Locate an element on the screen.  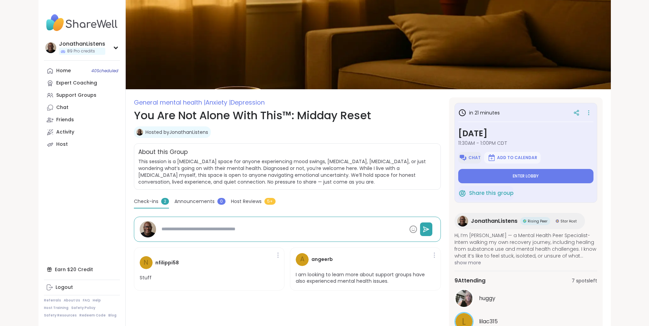
h3: in 21 minutes is located at coordinates (479, 113).